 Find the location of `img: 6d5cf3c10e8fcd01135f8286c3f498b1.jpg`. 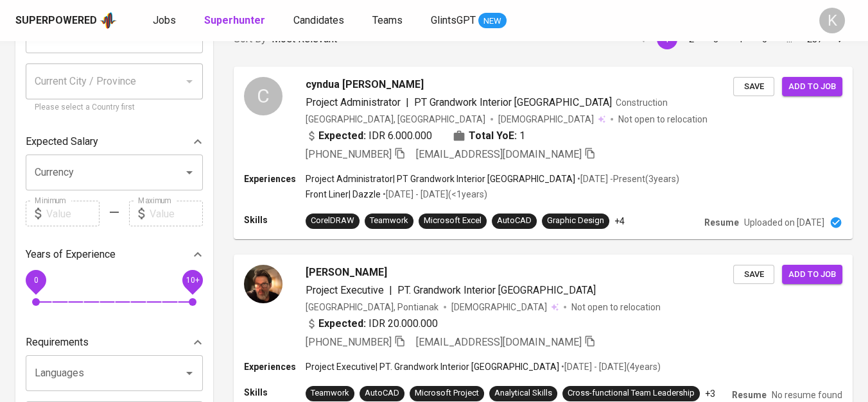

img: 6d5cf3c10e8fcd01135f8286c3f498b1.jpg is located at coordinates (263, 284).